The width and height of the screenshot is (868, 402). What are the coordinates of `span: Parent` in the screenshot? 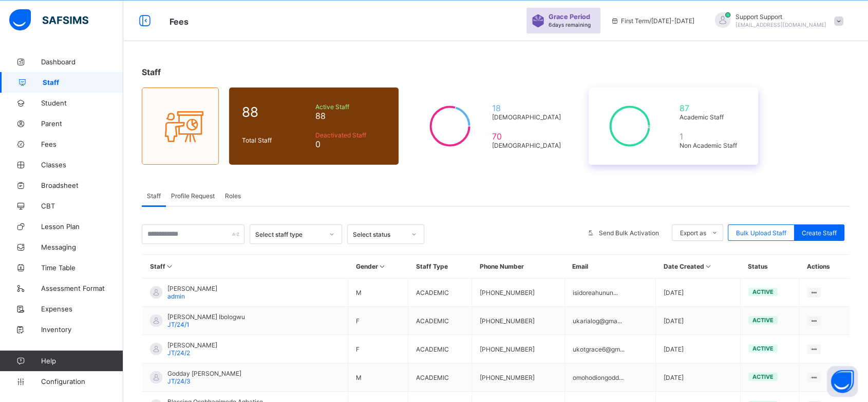 It's located at (82, 123).